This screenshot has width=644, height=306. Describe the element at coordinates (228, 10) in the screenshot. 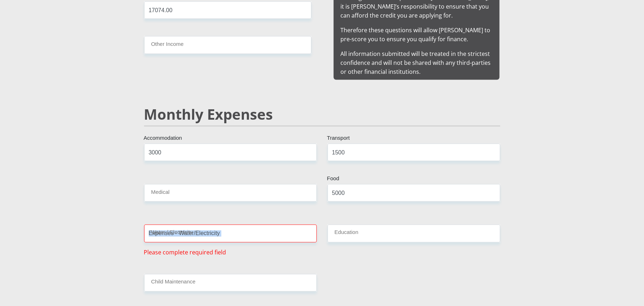

I see `input: Monthly Take Home Income` at that location.